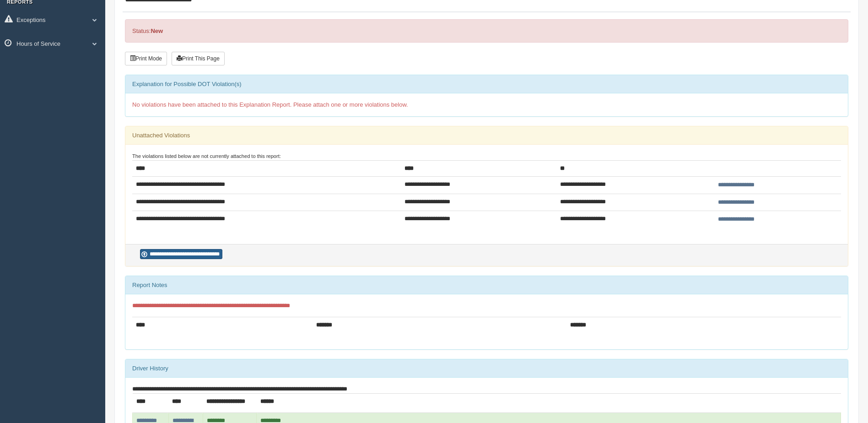 The image size is (868, 423). I want to click on small: The violations listed below are not currently attached to this report:, so click(206, 156).